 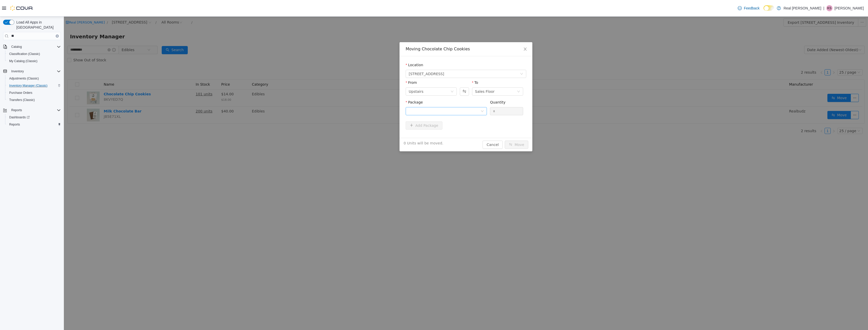 What do you see at coordinates (748, 8) in the screenshot?
I see `a: Feedback` at bounding box center [748, 8].